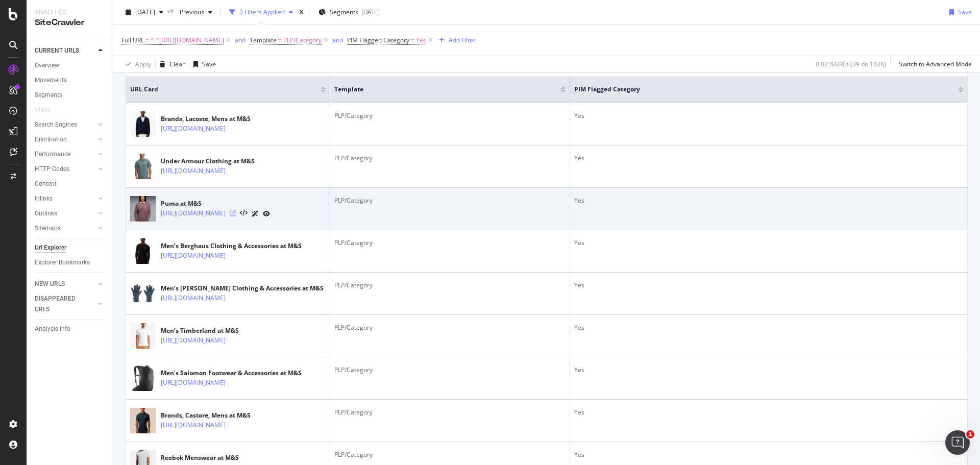 Image resolution: width=980 pixels, height=465 pixels. I want to click on a: Analysis Info, so click(70, 329).